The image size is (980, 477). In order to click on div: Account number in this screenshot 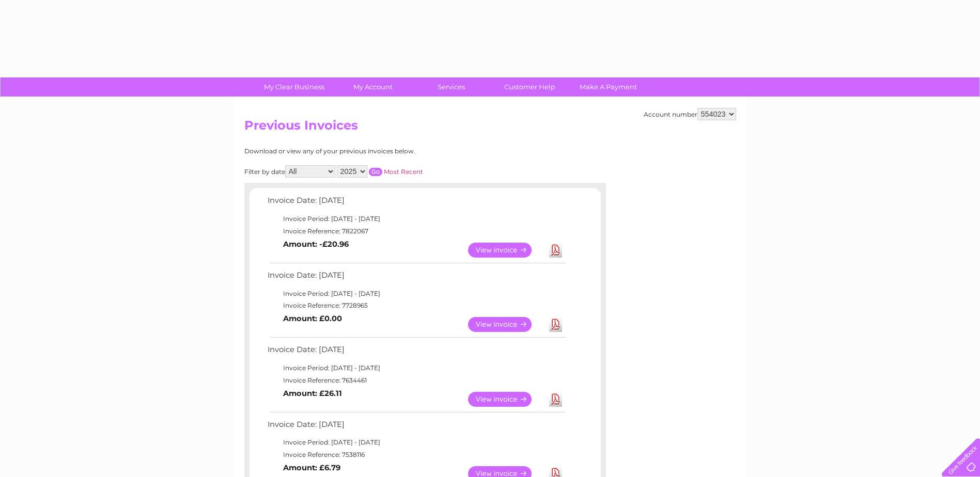, I will do `click(690, 114)`.